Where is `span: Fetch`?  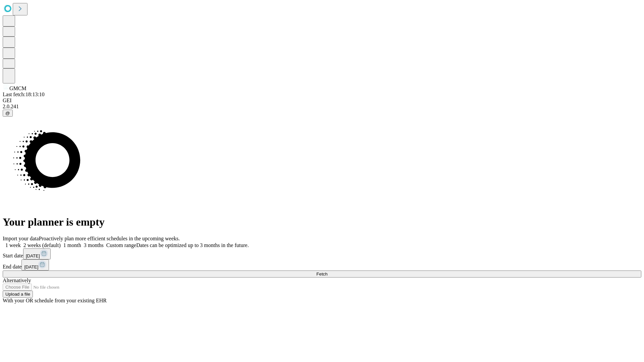 span: Fetch is located at coordinates (322, 274).